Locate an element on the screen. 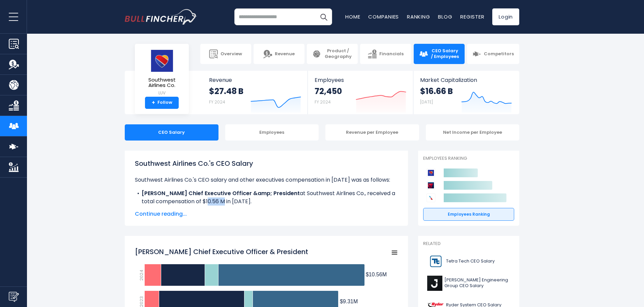 Image resolution: width=644 pixels, height=307 pixels. span: Tetra Tech CEO Salary is located at coordinates (471, 261).